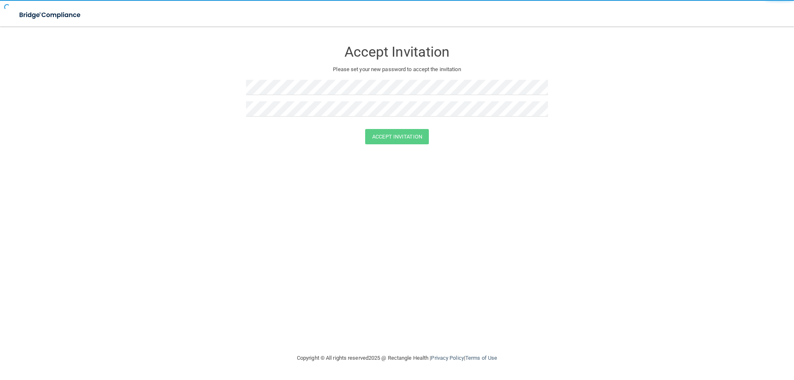 The image size is (794, 380). What do you see at coordinates (397, 136) in the screenshot?
I see `button: Accept Invitation` at bounding box center [397, 136].